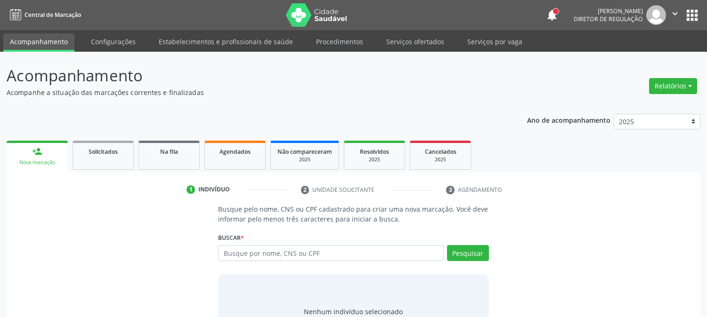 This screenshot has height=317, width=707. Describe the element at coordinates (692, 15) in the screenshot. I see `button: apps` at that location.